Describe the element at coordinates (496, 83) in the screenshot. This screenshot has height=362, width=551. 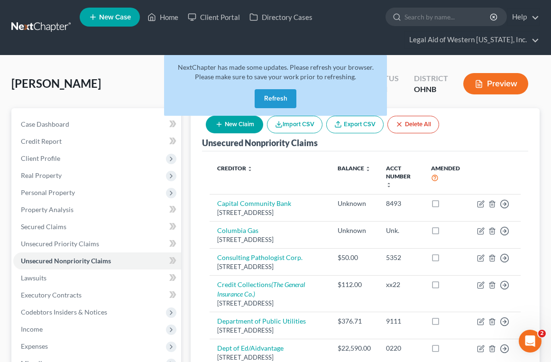
I see `button: Preview` at that location.